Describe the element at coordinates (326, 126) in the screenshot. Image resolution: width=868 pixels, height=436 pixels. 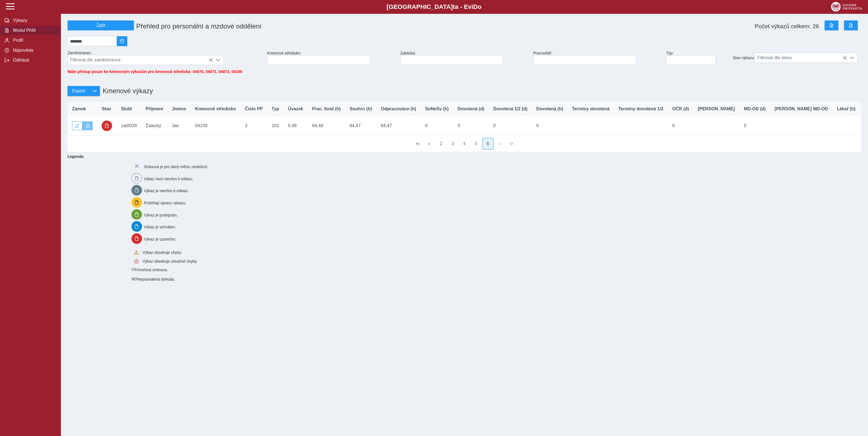
I see `td: 84,48` at that location.